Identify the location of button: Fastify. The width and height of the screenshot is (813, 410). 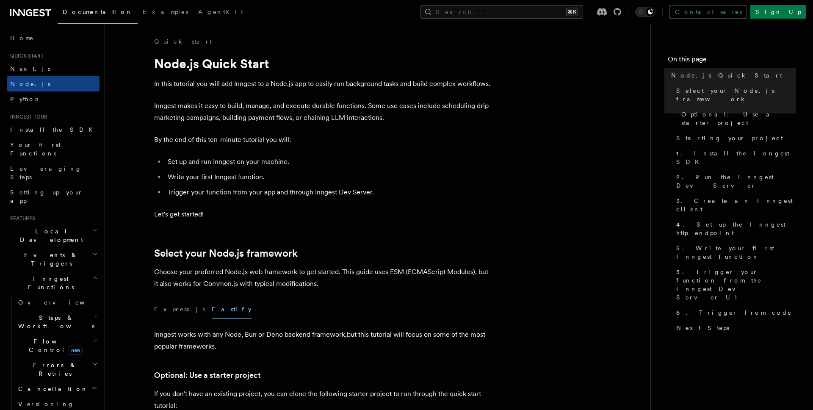
(232, 309).